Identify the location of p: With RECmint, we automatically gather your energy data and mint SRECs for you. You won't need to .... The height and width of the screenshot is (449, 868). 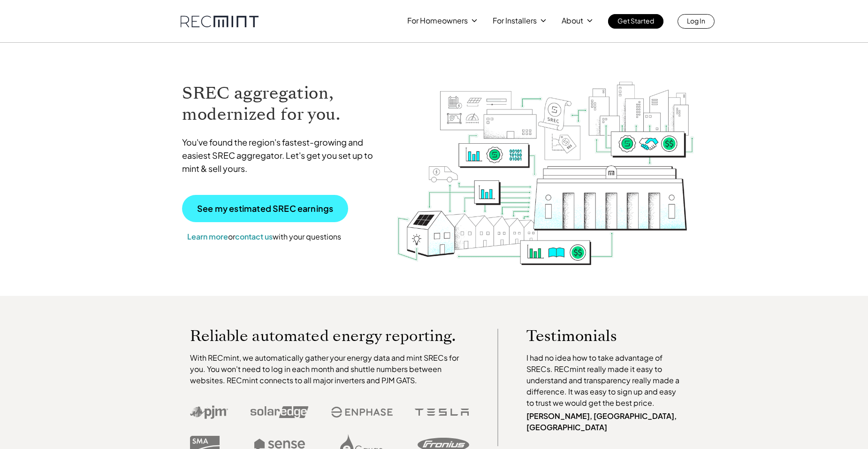
(330, 369).